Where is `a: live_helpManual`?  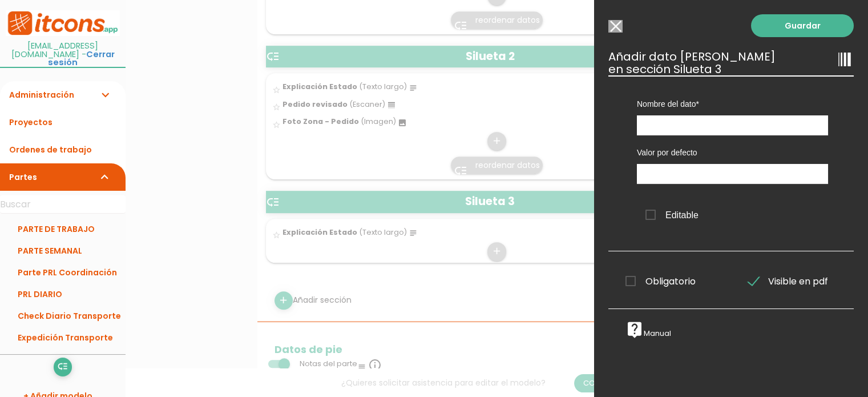 a: live_helpManual is located at coordinates (648, 333).